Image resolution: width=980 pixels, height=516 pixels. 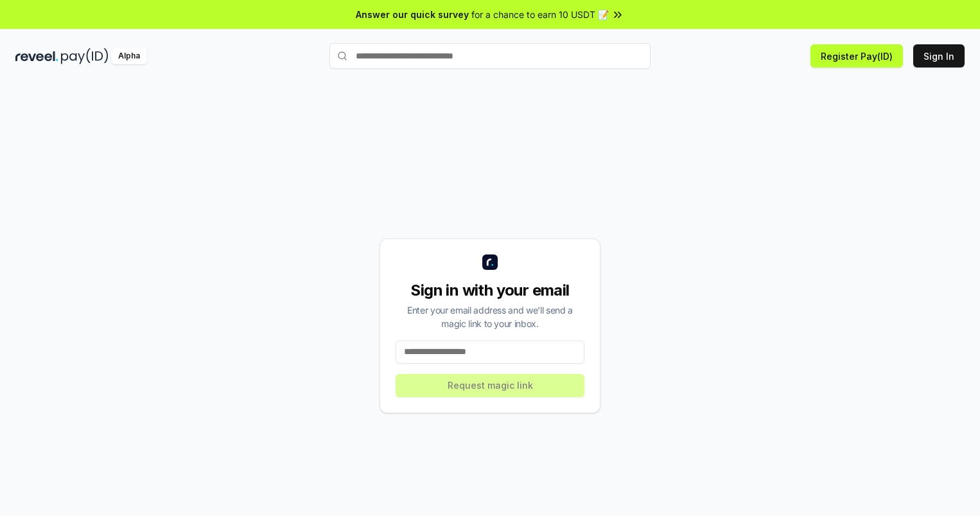 I want to click on div: Sign in with your email, so click(x=490, y=290).